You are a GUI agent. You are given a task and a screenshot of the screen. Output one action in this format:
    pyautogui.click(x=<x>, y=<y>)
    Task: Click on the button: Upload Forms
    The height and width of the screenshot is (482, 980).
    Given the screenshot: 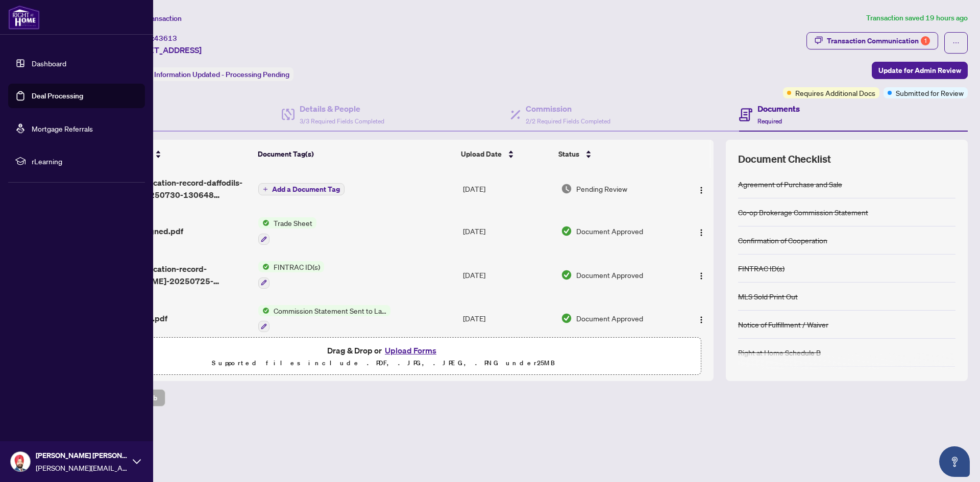 What is the action you would take?
    pyautogui.click(x=411, y=350)
    